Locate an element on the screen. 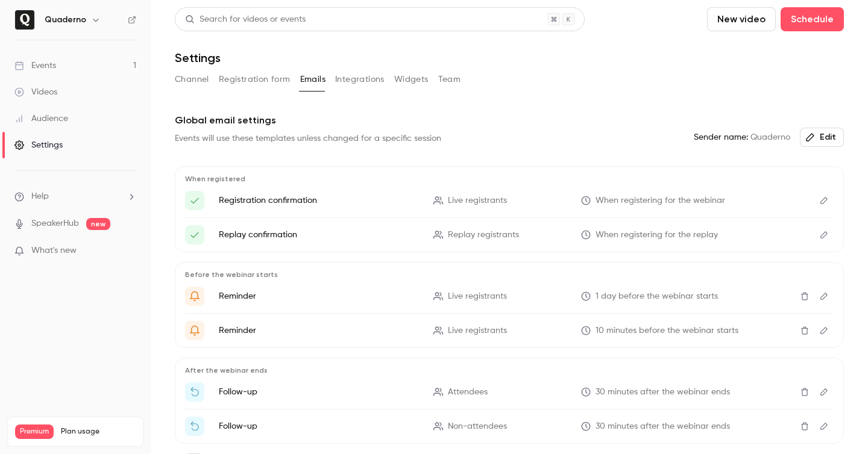  a: SpeakerHub is located at coordinates (55, 223).